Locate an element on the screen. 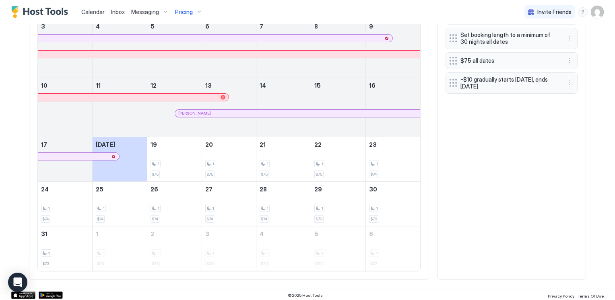  td: August 4, 2025 is located at coordinates (120, 48).